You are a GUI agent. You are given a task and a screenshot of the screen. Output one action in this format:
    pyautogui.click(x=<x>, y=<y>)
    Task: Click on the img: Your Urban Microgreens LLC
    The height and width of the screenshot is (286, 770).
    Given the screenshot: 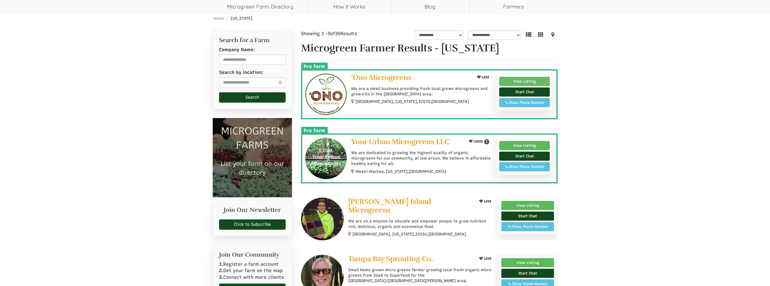 What is the action you would take?
    pyautogui.click(x=326, y=158)
    